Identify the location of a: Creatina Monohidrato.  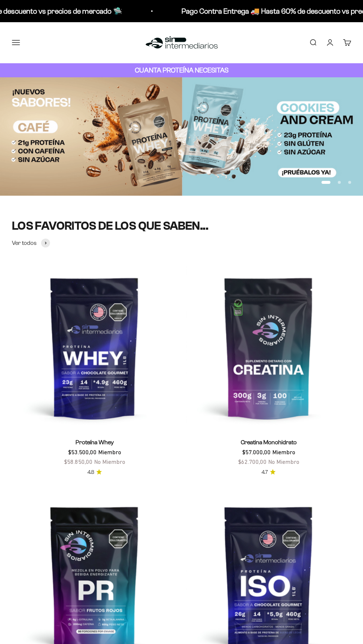
(268, 442).